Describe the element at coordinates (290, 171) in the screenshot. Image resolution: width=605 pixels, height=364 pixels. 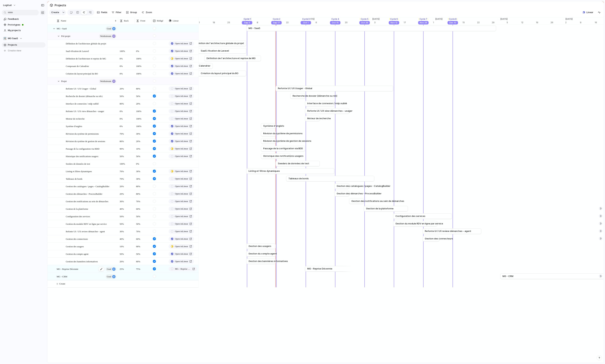
I see `a: Listing et filtres dynamiques` at that location.